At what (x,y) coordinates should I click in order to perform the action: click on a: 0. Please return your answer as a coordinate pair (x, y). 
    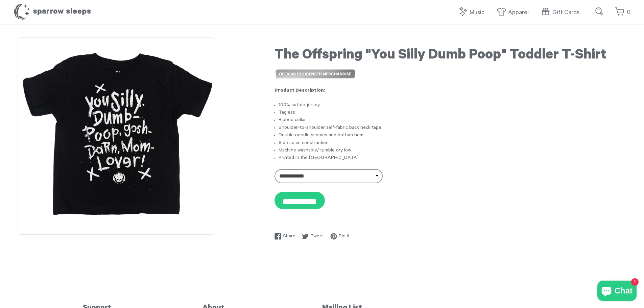
    Looking at the image, I should click on (623, 12).